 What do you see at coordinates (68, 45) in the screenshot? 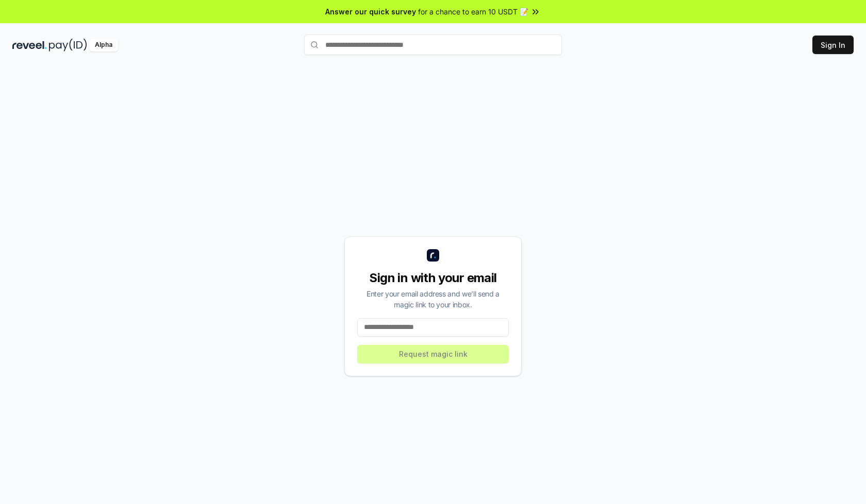
I see `img: pay_id` at bounding box center [68, 45].